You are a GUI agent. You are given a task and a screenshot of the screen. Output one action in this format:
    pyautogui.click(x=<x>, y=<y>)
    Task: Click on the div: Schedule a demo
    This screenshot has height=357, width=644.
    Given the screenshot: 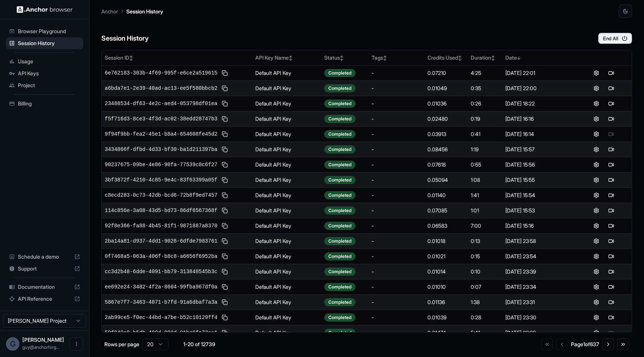 What is the action you would take?
    pyautogui.click(x=44, y=256)
    